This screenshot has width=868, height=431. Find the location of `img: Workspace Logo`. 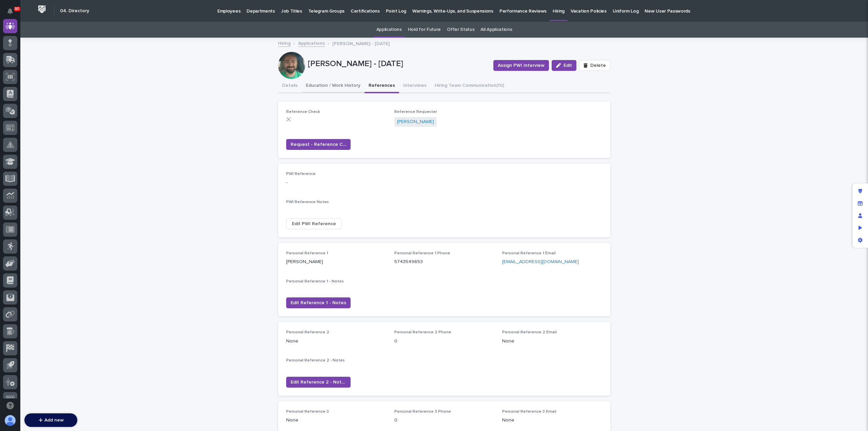

img: Workspace Logo is located at coordinates (42, 9).